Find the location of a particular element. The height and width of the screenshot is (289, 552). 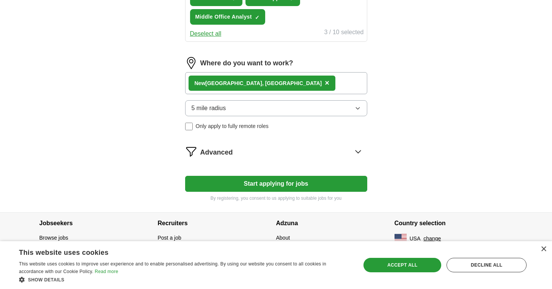

span: Show details is located at coordinates (46, 280).